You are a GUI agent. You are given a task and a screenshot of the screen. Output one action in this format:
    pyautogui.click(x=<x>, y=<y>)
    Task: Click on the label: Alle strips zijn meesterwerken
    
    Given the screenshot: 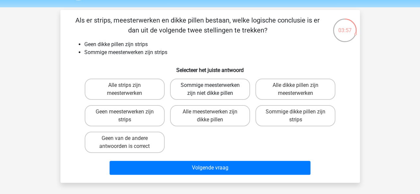 What is the action you would take?
    pyautogui.click(x=125, y=89)
    